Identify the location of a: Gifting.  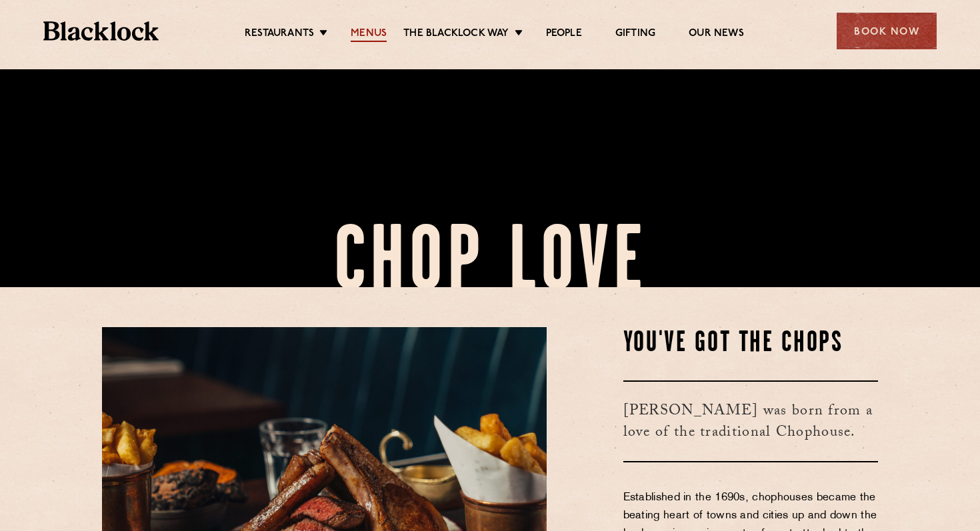
(635, 35).